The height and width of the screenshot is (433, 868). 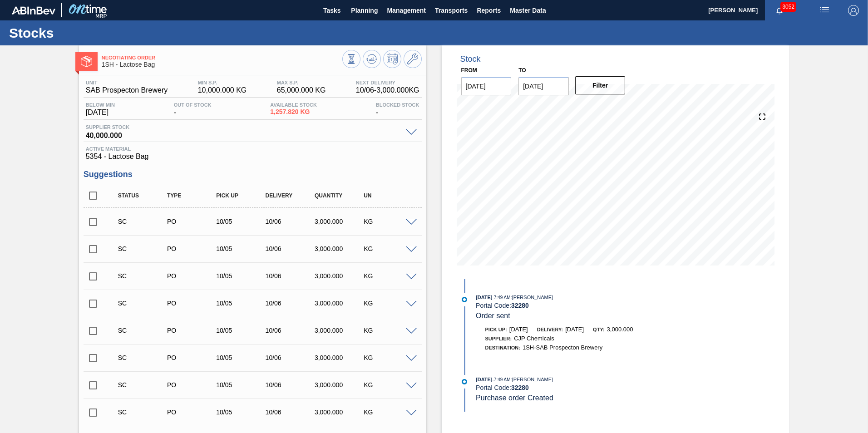 I want to click on span: Qty:, so click(x=598, y=330).